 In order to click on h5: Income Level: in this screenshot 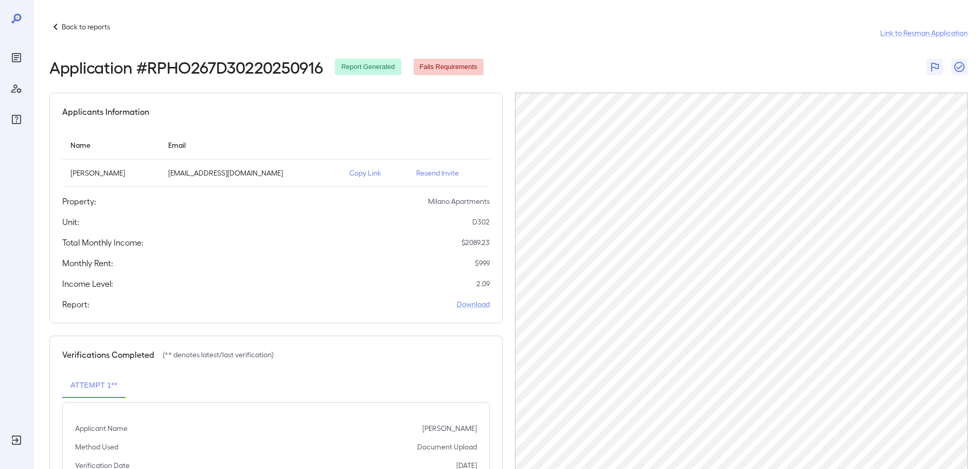, I will do `click(87, 284)`.